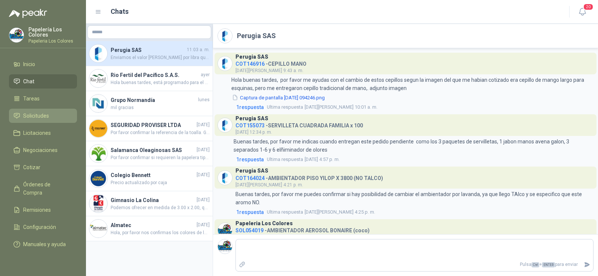  Describe the element at coordinates (32, 167) in the screenshot. I see `span: Cotizar` at that location.